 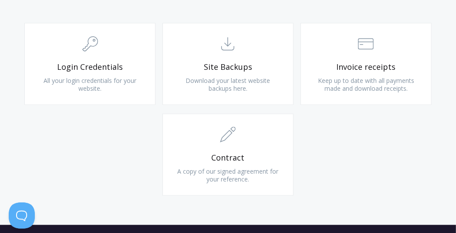 I want to click on span: Download your latest website backups here., so click(x=228, y=84).